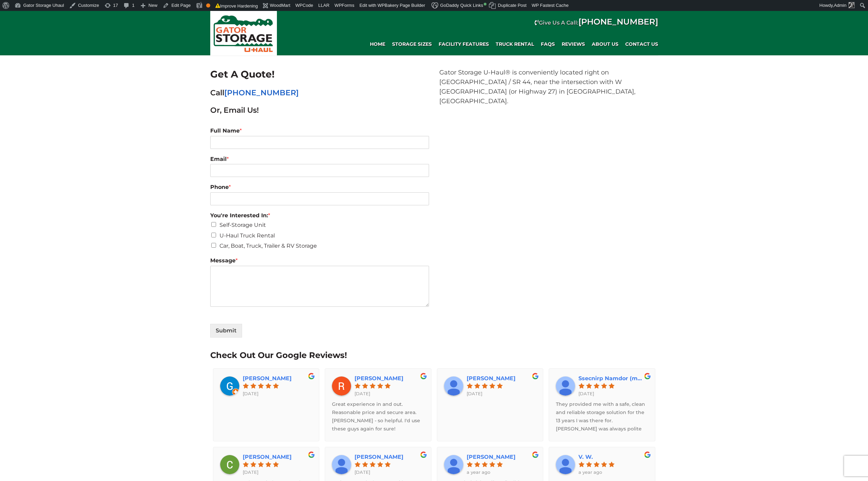 Image resolution: width=868 pixels, height=481 pixels. What do you see at coordinates (226, 331) in the screenshot?
I see `button: Submit` at bounding box center [226, 331].